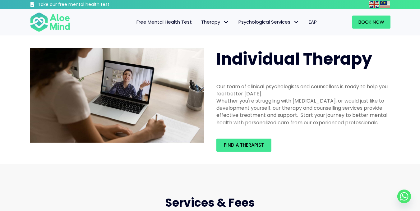 The image size is (420, 211). Describe the element at coordinates (313, 22) in the screenshot. I see `span: EAP` at that location.